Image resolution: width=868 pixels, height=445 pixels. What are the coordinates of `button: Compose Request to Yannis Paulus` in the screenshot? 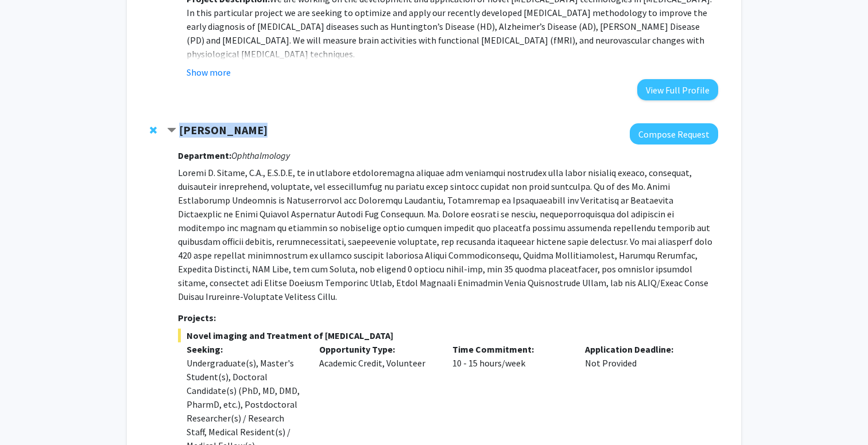 It's located at (674, 134).